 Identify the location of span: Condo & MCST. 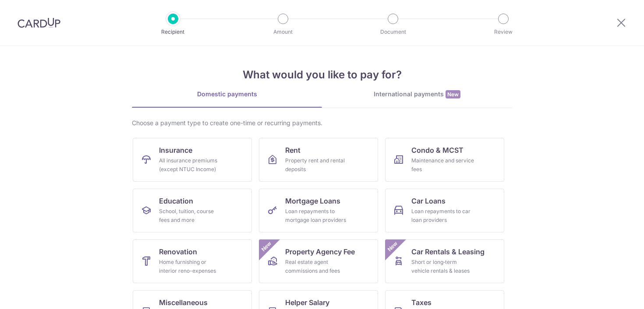
(437, 150).